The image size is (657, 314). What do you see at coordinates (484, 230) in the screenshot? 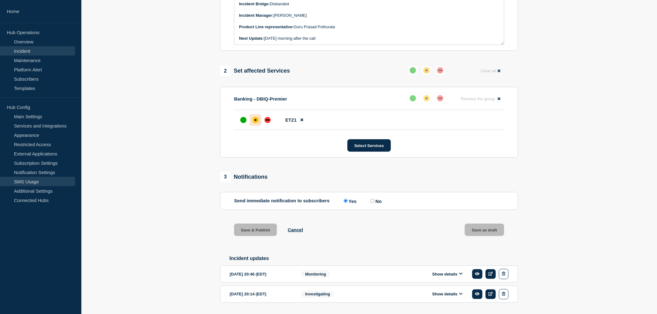
I see `button: Save as draft` at bounding box center [484, 230].